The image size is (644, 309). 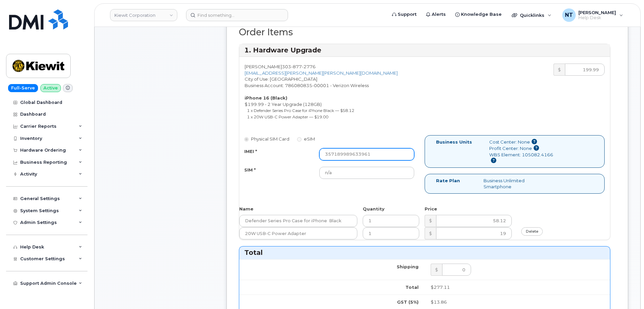 I want to click on span: Quicklinks, so click(x=532, y=15).